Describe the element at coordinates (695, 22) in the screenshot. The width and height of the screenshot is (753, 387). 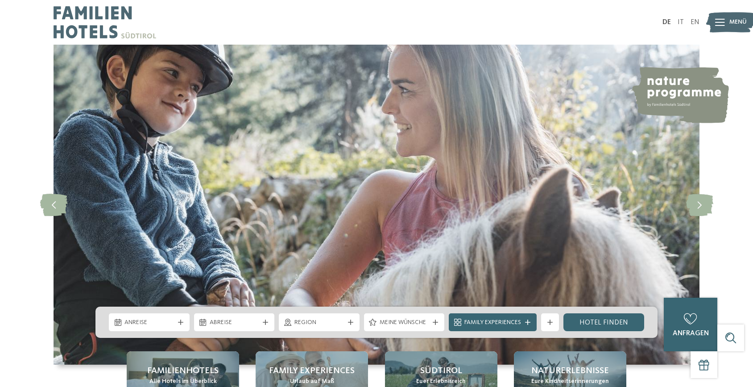
I see `a: EN` at that location.